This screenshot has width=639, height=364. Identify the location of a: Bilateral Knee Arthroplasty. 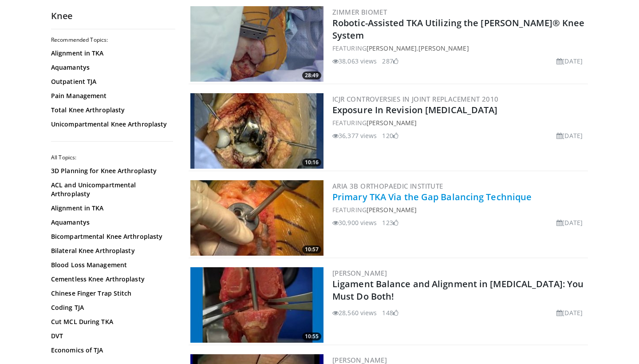
(111, 251).